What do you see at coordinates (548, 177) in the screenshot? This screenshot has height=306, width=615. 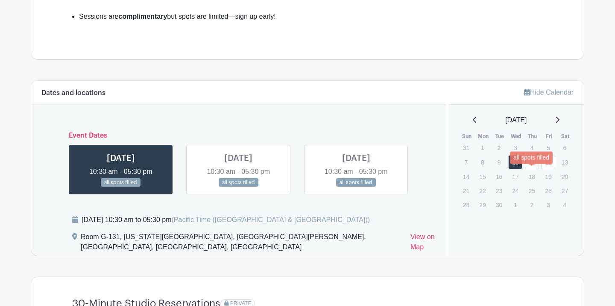 I see `p: 19` at bounding box center [548, 177].